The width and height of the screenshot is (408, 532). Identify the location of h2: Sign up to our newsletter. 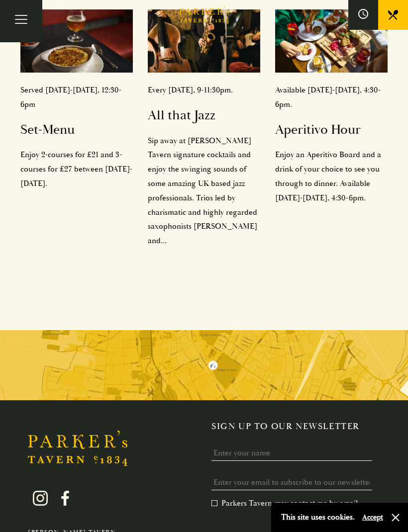
(295, 426).